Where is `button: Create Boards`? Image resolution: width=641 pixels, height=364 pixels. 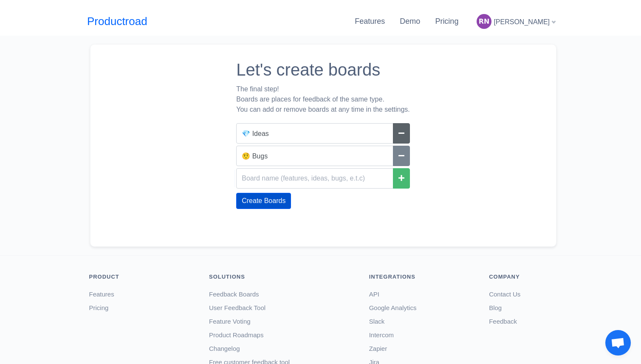 button: Create Boards is located at coordinates (263, 201).